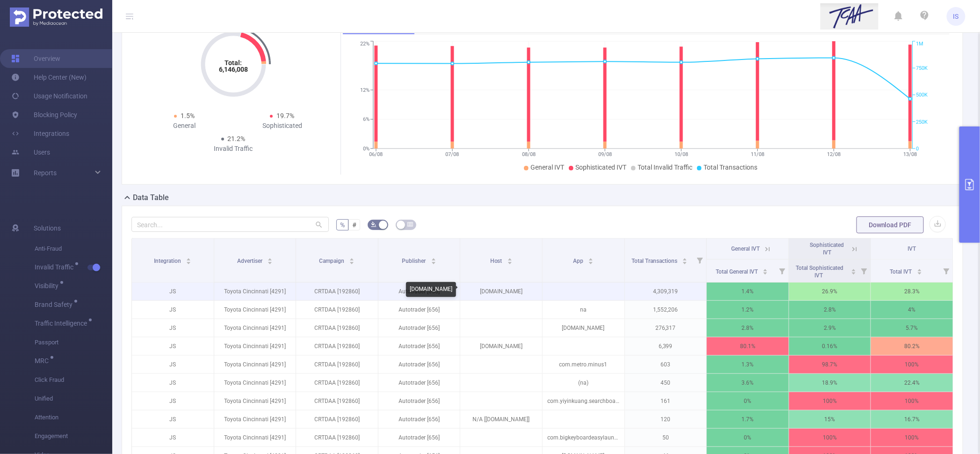  What do you see at coordinates (665, 167) in the screenshot?
I see `span: Total Invalid Traffic` at bounding box center [665, 167].